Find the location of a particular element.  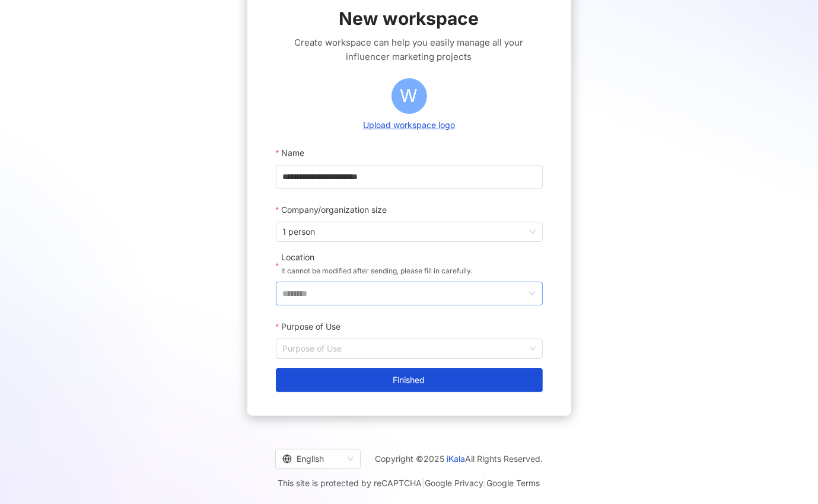

span: down is located at coordinates (532, 293).